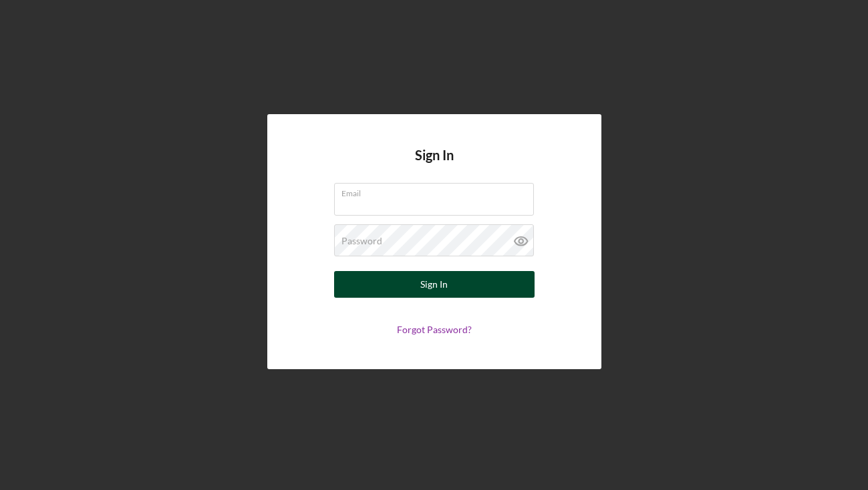 The width and height of the screenshot is (868, 490). I want to click on a: Forgot Password?, so click(435, 329).